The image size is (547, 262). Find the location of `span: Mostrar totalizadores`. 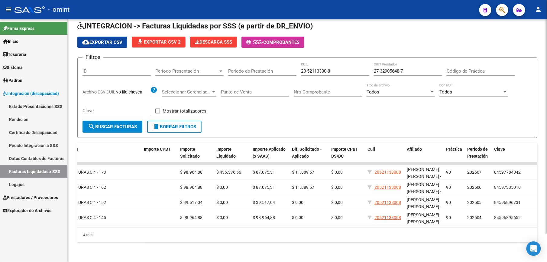

span: Mostrar totalizadores is located at coordinates (184, 111).